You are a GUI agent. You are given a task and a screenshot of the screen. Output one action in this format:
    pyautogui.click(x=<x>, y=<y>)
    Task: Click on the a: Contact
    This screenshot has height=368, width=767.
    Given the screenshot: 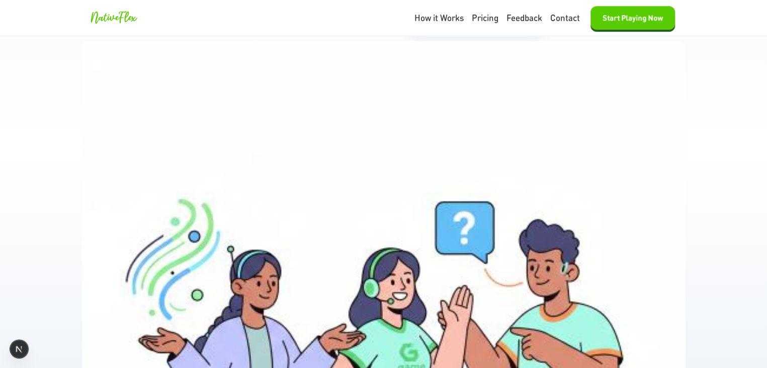 What is the action you would take?
    pyautogui.click(x=565, y=18)
    